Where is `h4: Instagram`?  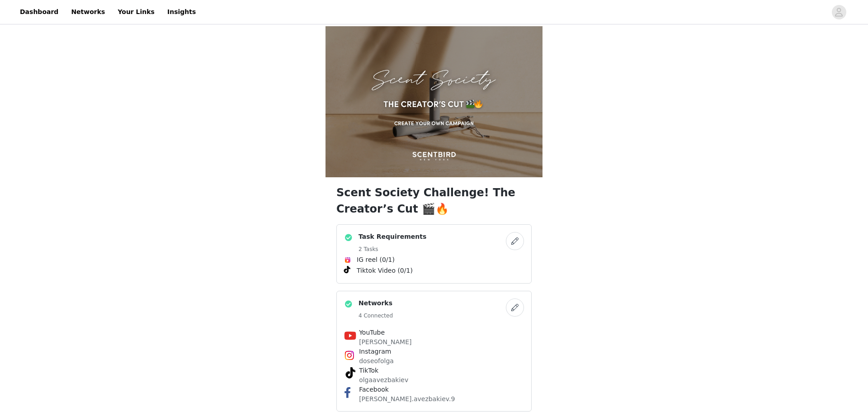 h4: Instagram is located at coordinates (434, 351).